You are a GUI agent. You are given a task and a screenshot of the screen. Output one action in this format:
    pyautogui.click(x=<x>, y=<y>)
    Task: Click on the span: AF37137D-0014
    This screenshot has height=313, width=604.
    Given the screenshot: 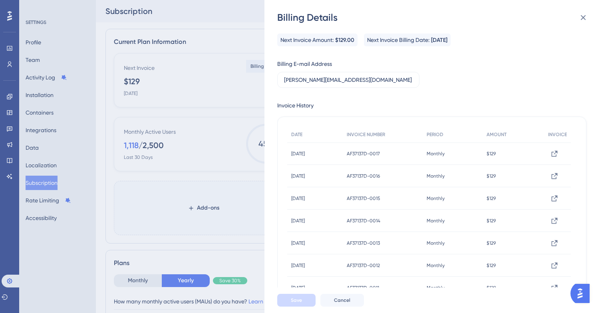 What is the action you would take?
    pyautogui.click(x=364, y=221)
    